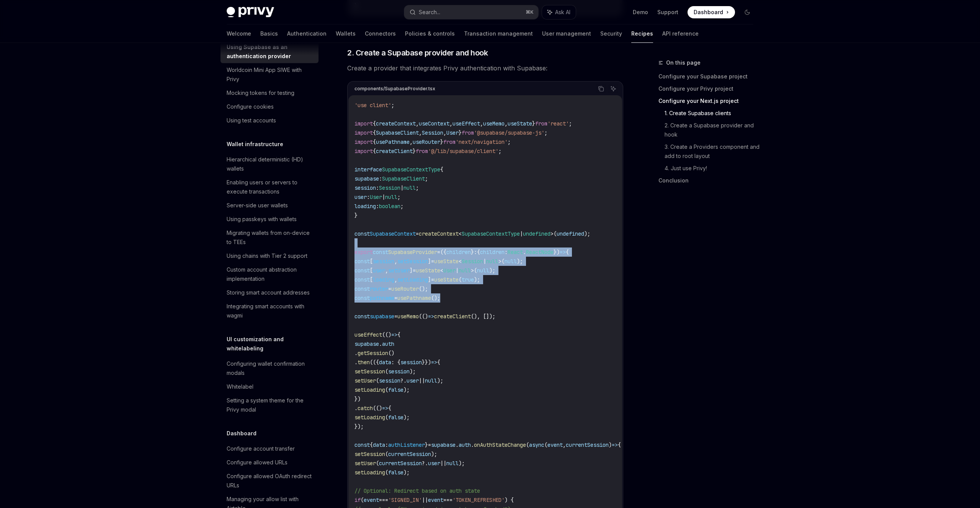  What do you see at coordinates (683, 63) in the screenshot?
I see `span: On this page` at bounding box center [683, 63].